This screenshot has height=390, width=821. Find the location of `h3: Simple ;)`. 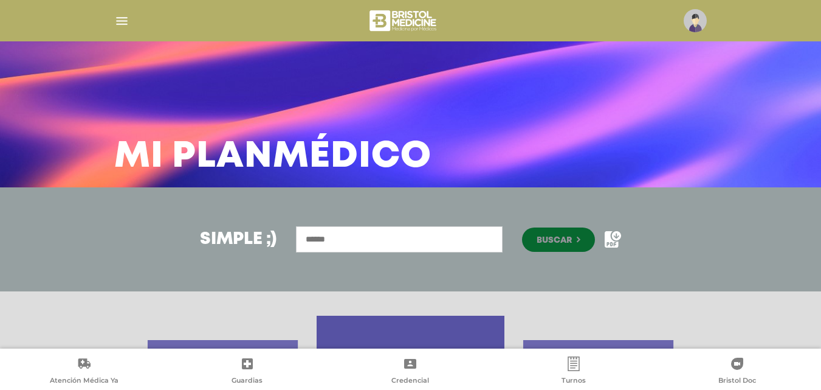

h3: Simple ;) is located at coordinates (238, 240).